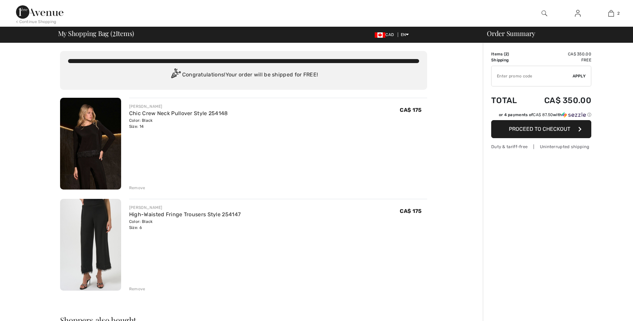  I want to click on span: My Shopping Bag ( Items), so click(96, 33).